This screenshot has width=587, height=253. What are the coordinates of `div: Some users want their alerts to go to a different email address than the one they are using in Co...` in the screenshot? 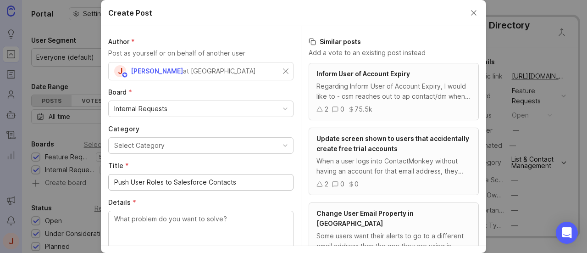 It's located at (394, 241).